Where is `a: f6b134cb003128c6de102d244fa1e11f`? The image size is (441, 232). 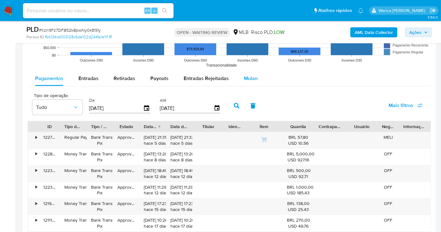 a: f6b134cb003128c6de102d244fa1e11f is located at coordinates (78, 37).